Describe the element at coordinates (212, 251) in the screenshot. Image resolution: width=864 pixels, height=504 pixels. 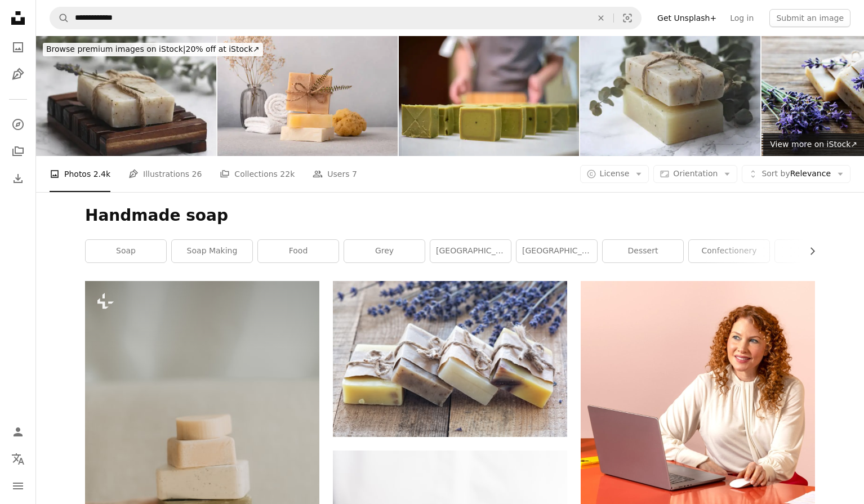
I see `a: soap making` at that location.